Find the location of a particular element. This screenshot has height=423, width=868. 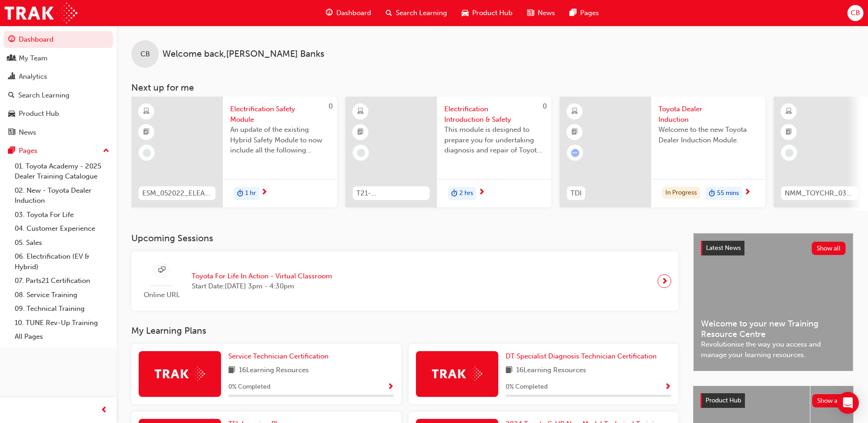

a: News is located at coordinates (58, 132).